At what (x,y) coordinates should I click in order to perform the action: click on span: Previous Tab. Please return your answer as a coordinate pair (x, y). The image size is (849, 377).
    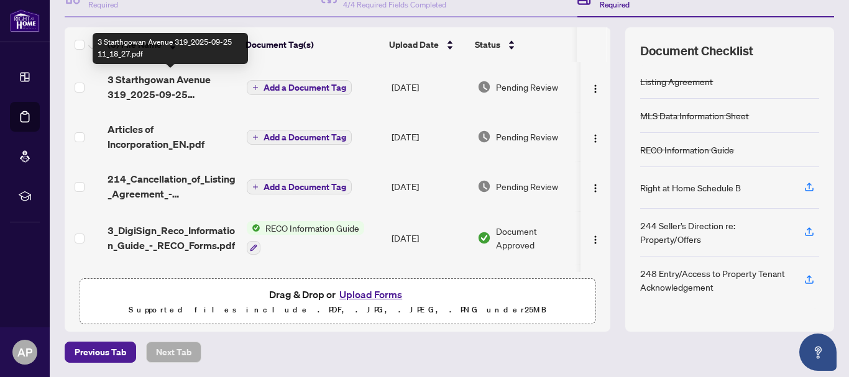
    Looking at the image, I should click on (100, 352).